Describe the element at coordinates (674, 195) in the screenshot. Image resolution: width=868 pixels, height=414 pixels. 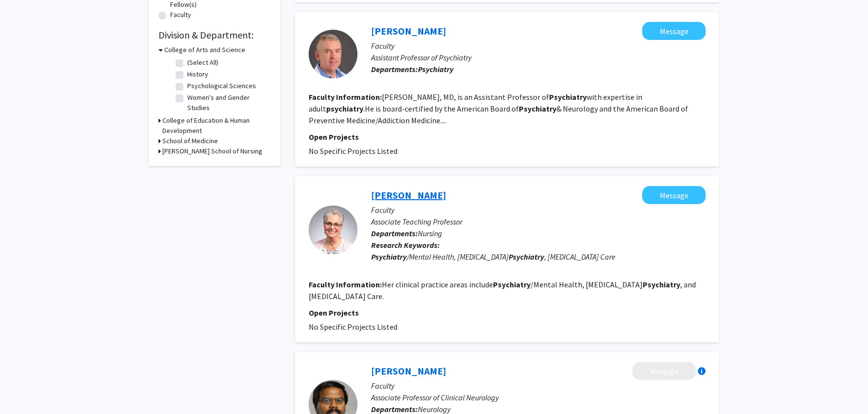
I see `button: Message Nancy Birtley` at that location.